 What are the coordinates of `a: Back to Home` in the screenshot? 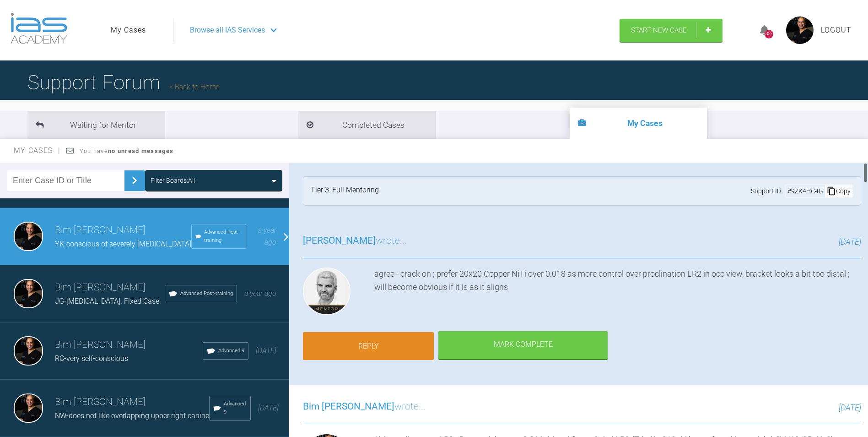 It's located at (194, 87).